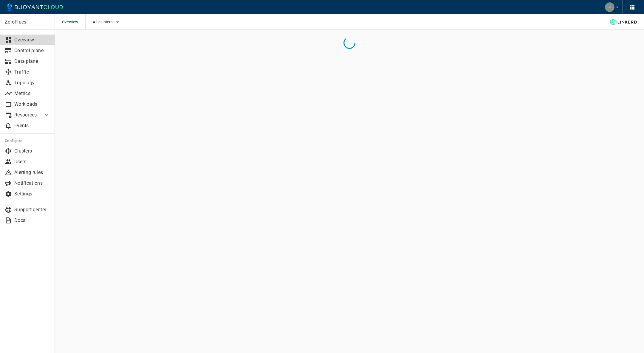  What do you see at coordinates (27, 22) in the screenshot?
I see `p: ZeroFlucs` at bounding box center [27, 22].